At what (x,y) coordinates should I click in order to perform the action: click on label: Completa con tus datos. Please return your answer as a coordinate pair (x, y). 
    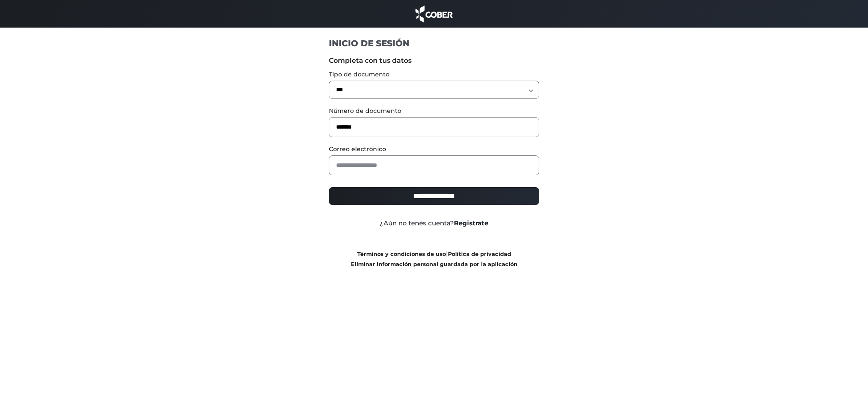
    Looking at the image, I should click on (434, 61).